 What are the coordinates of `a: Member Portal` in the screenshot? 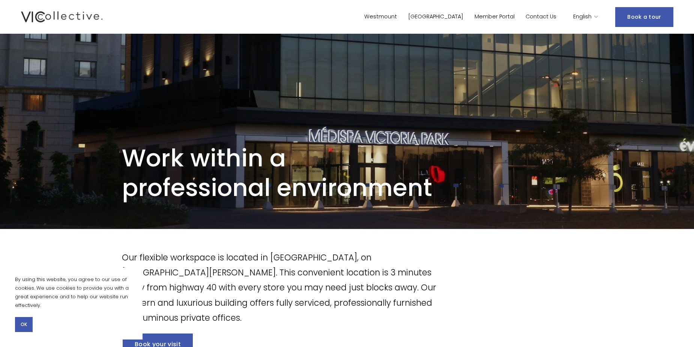 It's located at (495, 17).